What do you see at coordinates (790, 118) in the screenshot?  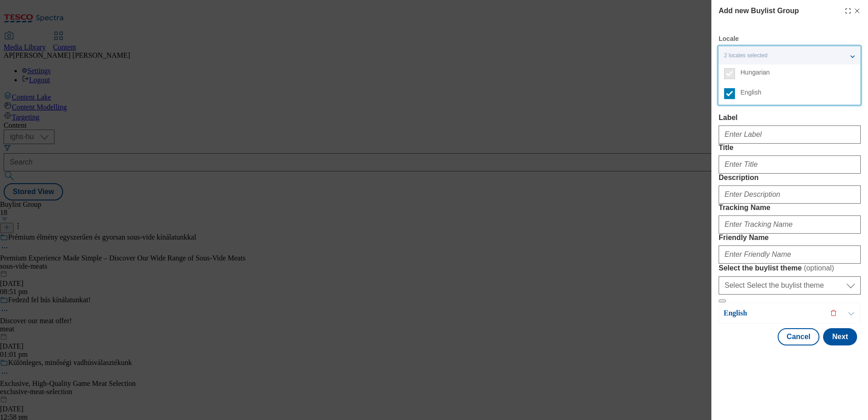 I see `label: Label` at bounding box center [790, 118].